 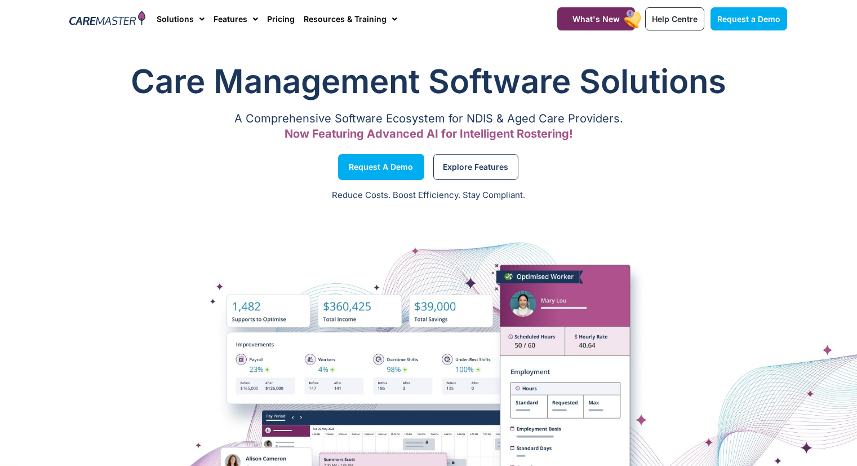 I want to click on a: Explore Features, so click(x=476, y=167).